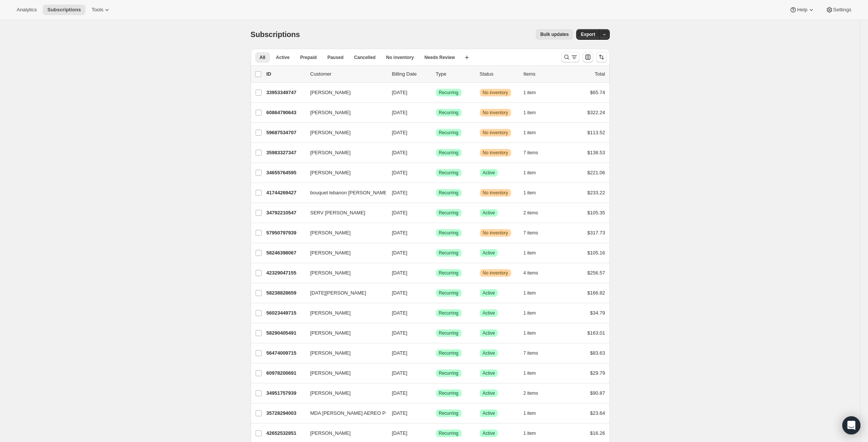 The width and height of the screenshot is (868, 442). What do you see at coordinates (588, 57) in the screenshot?
I see `button: Customize table column order and visibility` at bounding box center [588, 57].